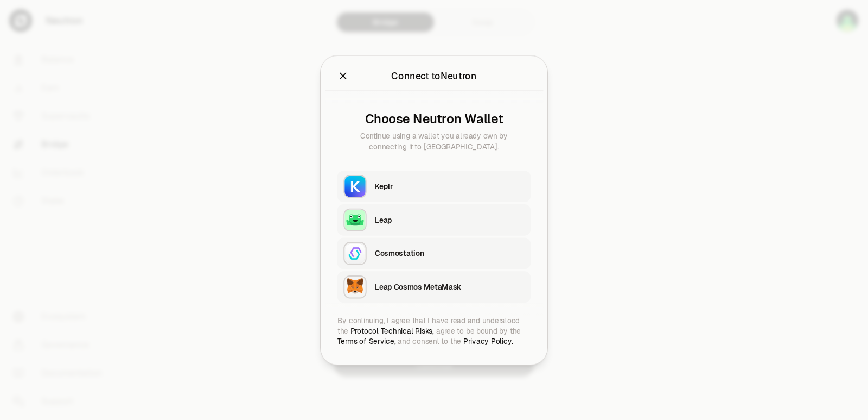 The height and width of the screenshot is (420, 868). Describe the element at coordinates (434, 287) in the screenshot. I see `button: Leap Cosmos MetaMaskLeap Cosmos MetaMask` at that location.